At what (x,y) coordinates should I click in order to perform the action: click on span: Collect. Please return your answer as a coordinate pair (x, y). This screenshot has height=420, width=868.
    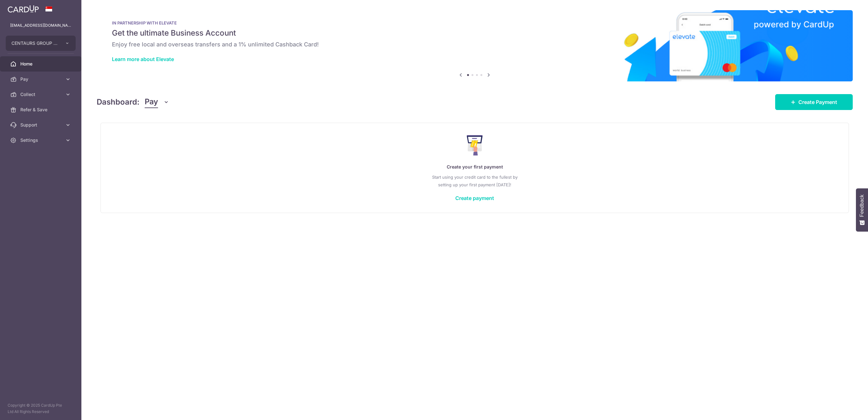
    Looking at the image, I should click on (42, 94).